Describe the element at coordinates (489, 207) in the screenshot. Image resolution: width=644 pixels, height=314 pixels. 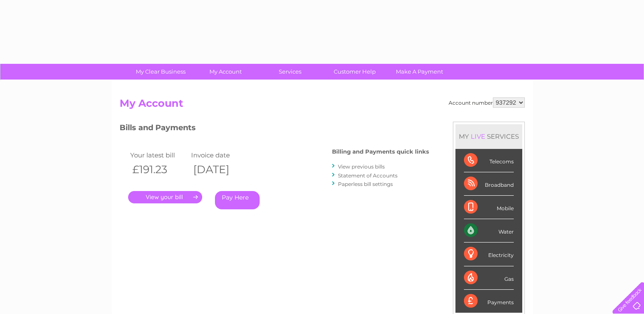
I see `div: Mobile` at that location.